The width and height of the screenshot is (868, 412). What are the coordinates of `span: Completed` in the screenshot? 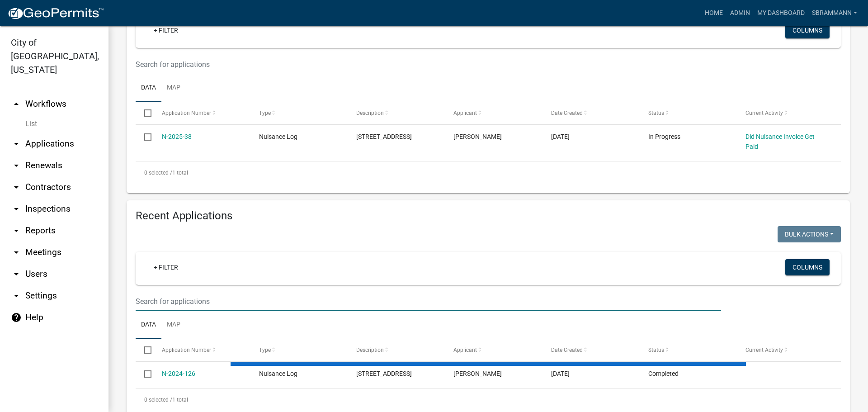 It's located at (663, 373).